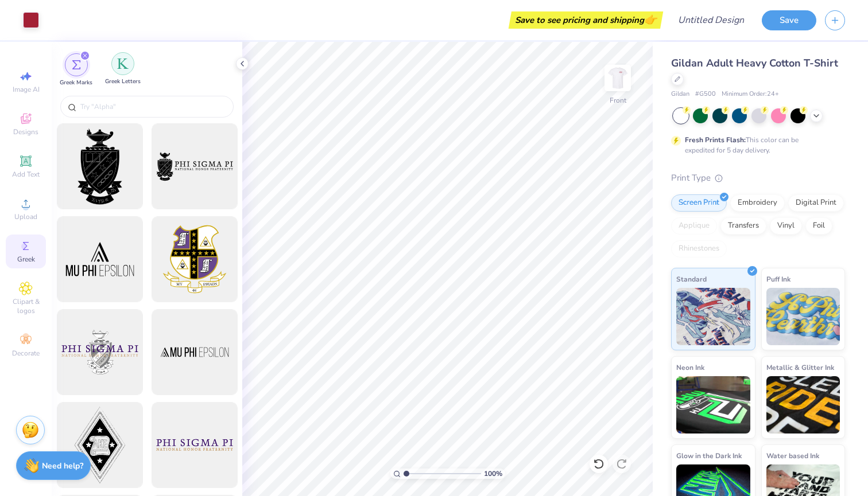  Describe the element at coordinates (698, 249) in the screenshot. I see `div: Rhinestones` at that location.